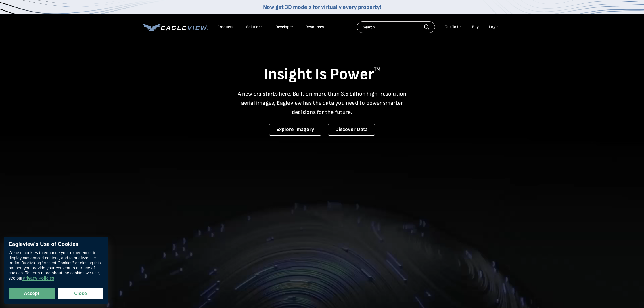  What do you see at coordinates (322, 7) in the screenshot?
I see `a: Now get 3D models for virtually every property!` at bounding box center [322, 7].